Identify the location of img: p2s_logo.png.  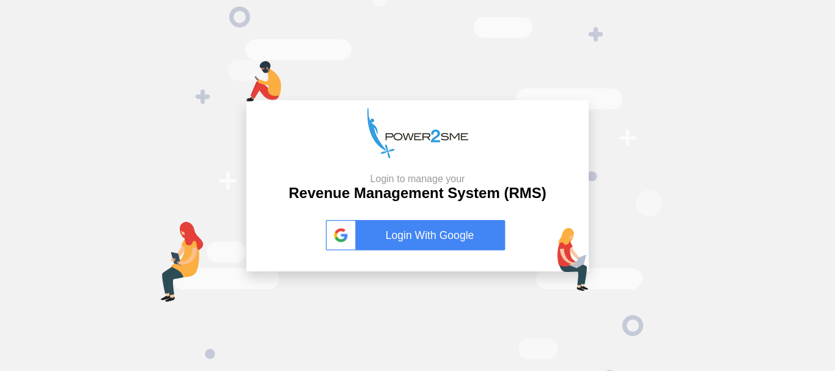
(418, 133).